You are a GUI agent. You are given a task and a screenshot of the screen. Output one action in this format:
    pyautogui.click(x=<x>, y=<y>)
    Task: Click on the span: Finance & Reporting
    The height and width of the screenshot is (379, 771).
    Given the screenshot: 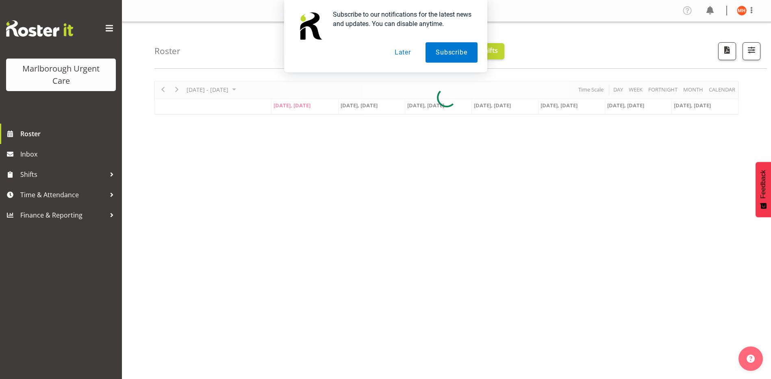 What is the action you would take?
    pyautogui.click(x=63, y=215)
    